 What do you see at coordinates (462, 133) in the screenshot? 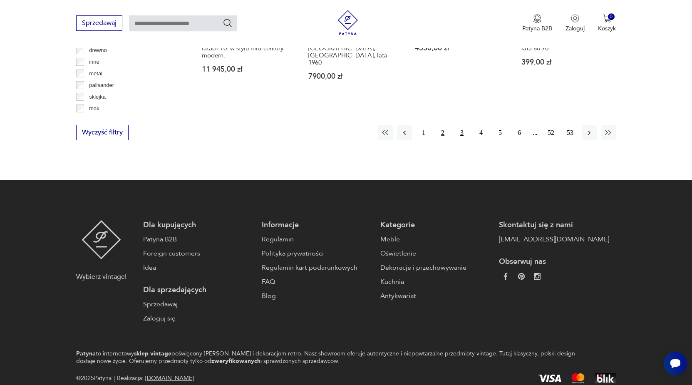
I see `button: 3` at bounding box center [462, 133].